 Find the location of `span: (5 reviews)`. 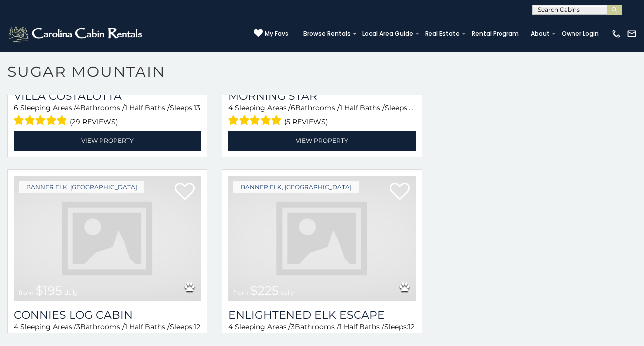

span: (5 reviews) is located at coordinates (306, 122).